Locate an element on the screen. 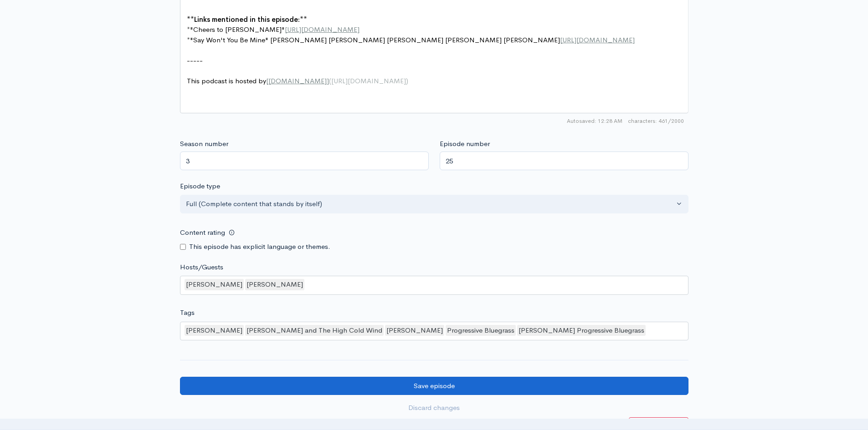 The height and width of the screenshot is (430, 868). span: 461/2000 is located at coordinates (655, 121).